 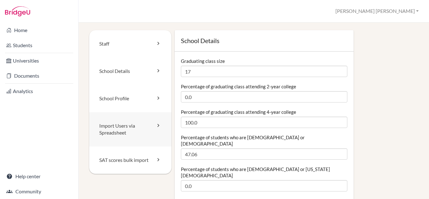 What do you see at coordinates (203, 61) in the screenshot?
I see `label: Graduating class size` at bounding box center [203, 61].